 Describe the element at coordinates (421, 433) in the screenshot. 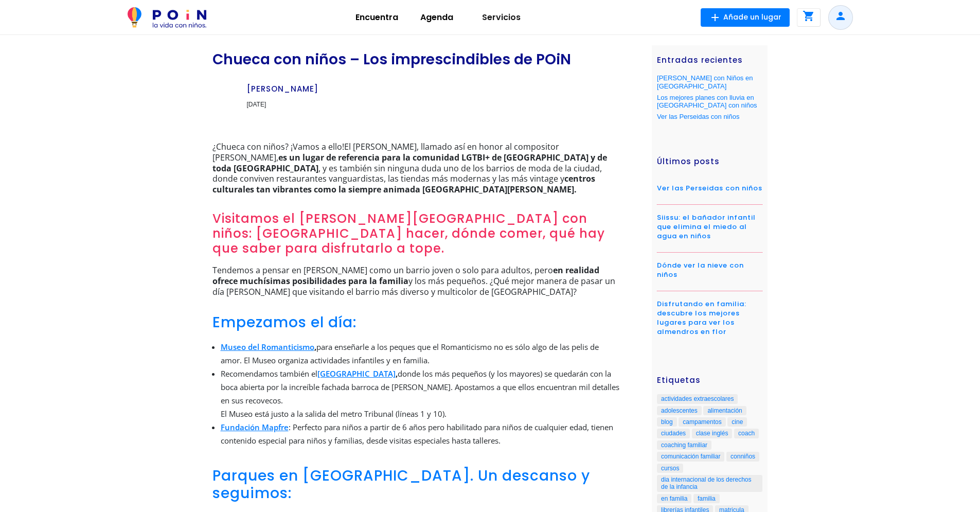

I see `li: : Perfecto para niños a partir de 6 años pero habilitado para niños de cualquier edad, tienen con...` at that location.